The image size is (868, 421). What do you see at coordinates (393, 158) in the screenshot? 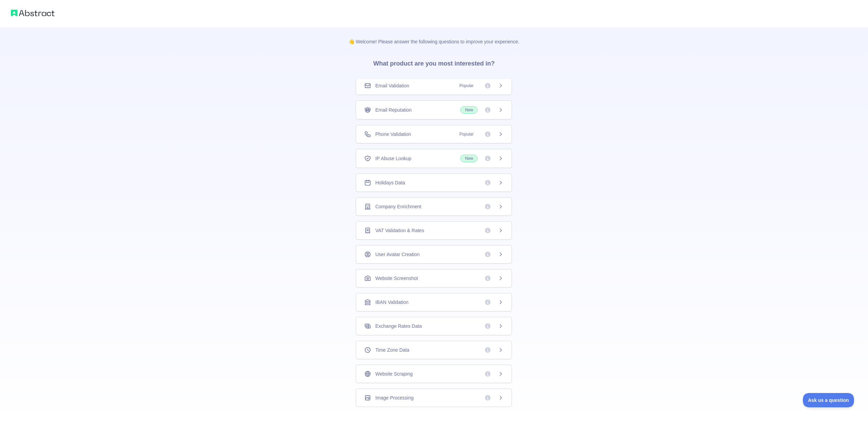
I see `span: IP Abuse Lookup` at bounding box center [393, 158].